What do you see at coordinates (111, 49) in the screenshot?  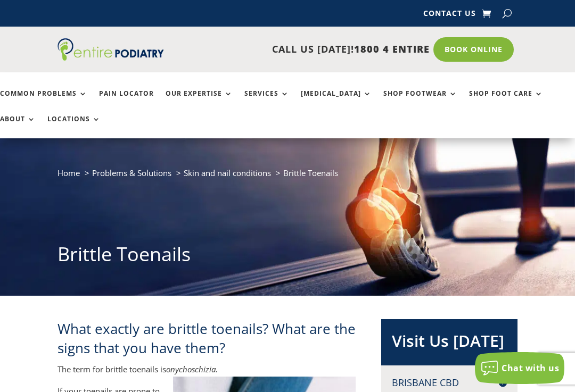 I see `img: logo (1)` at bounding box center [111, 49].